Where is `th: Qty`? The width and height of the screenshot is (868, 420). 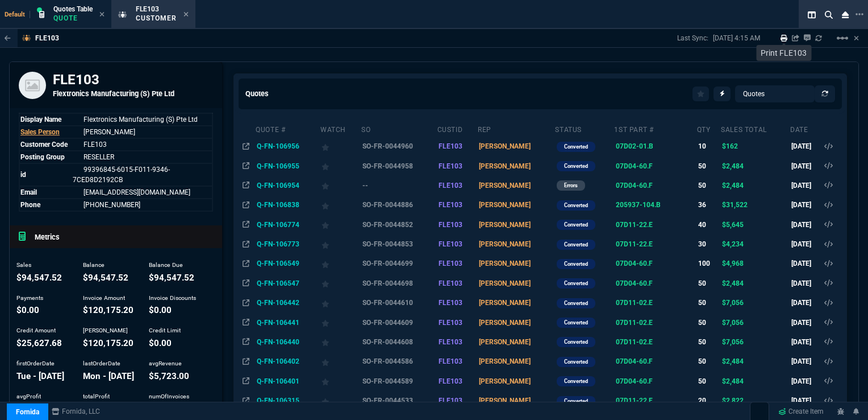
th: Qty is located at coordinates (708, 129).